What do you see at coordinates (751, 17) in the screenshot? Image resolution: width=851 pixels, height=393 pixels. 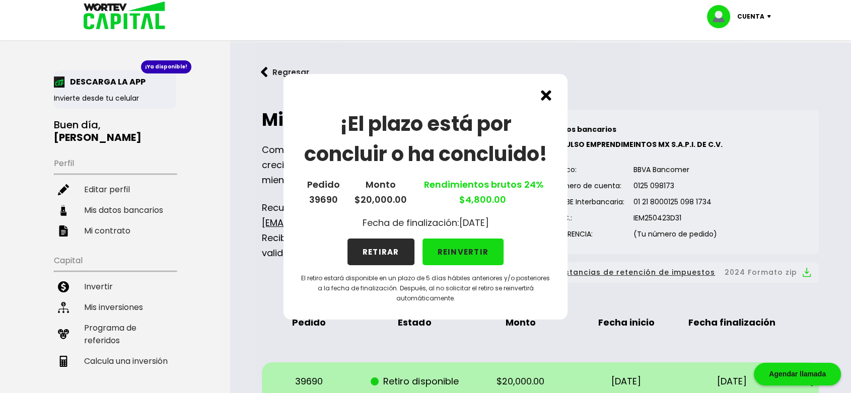 I see `p: Cuenta` at bounding box center [751, 17].